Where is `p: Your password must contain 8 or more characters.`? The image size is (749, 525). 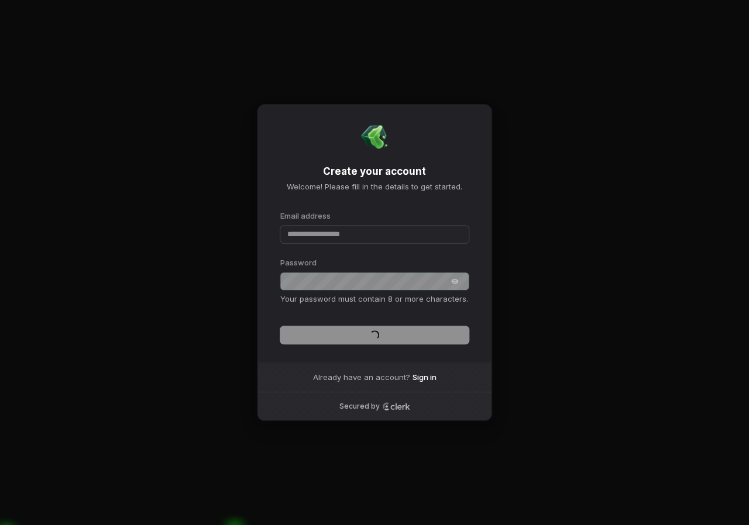 p: Your password must contain 8 or more characters. is located at coordinates (374, 299).